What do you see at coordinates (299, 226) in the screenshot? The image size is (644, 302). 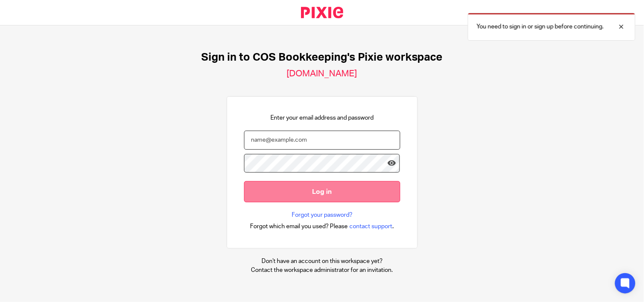 I see `span: Forgot which email you used? Please` at bounding box center [299, 226].